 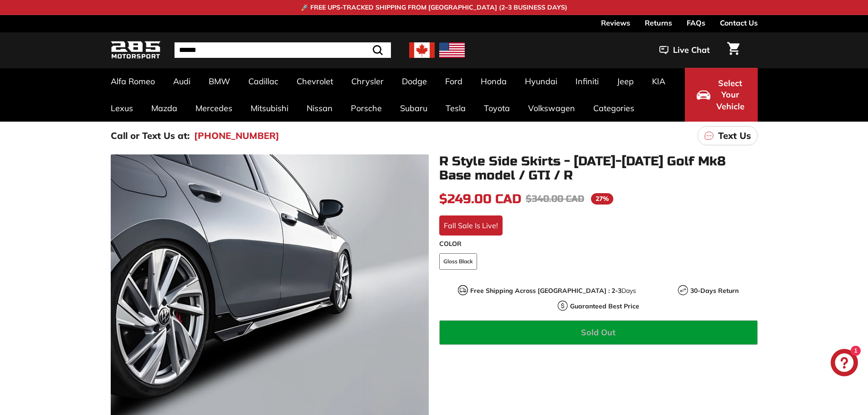 What do you see at coordinates (739, 22) in the screenshot?
I see `a: Contact Us` at bounding box center [739, 22].